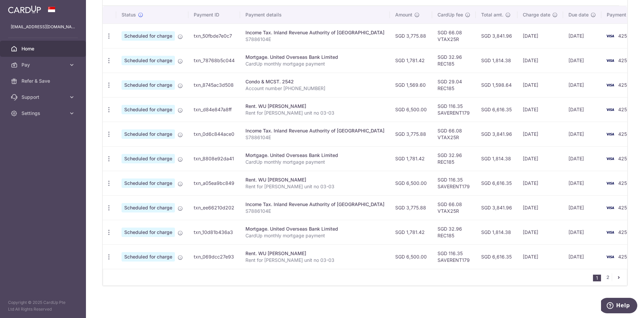  What do you see at coordinates (214, 15) in the screenshot?
I see `th: Payment ID` at bounding box center [214, 15].